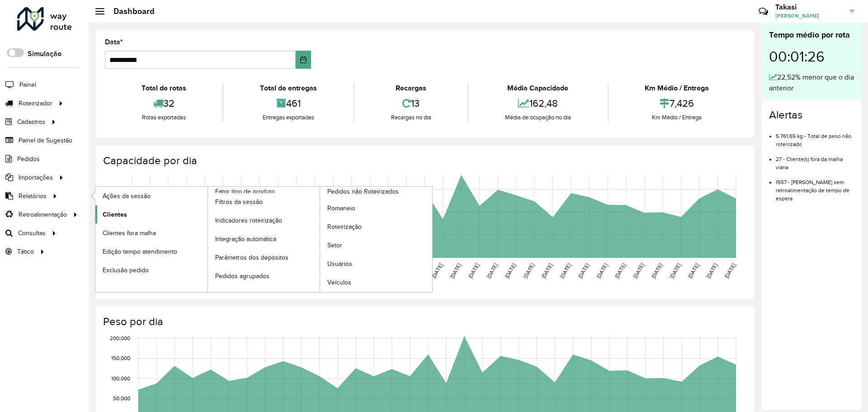  What do you see at coordinates (163, 103) in the screenshot?
I see `div: 32` at bounding box center [163, 103].